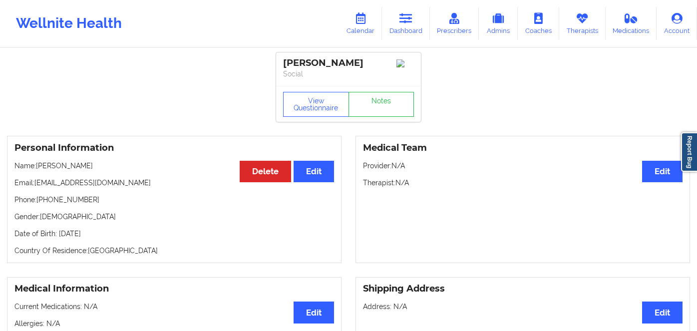 The height and width of the screenshot is (331, 697). Describe the element at coordinates (174, 289) in the screenshot. I see `h3: Medical Information` at that location.